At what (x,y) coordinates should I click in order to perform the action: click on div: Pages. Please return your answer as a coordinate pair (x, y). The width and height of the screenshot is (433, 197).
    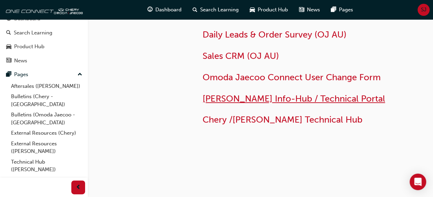
    Looking at the image, I should click on (21, 74).